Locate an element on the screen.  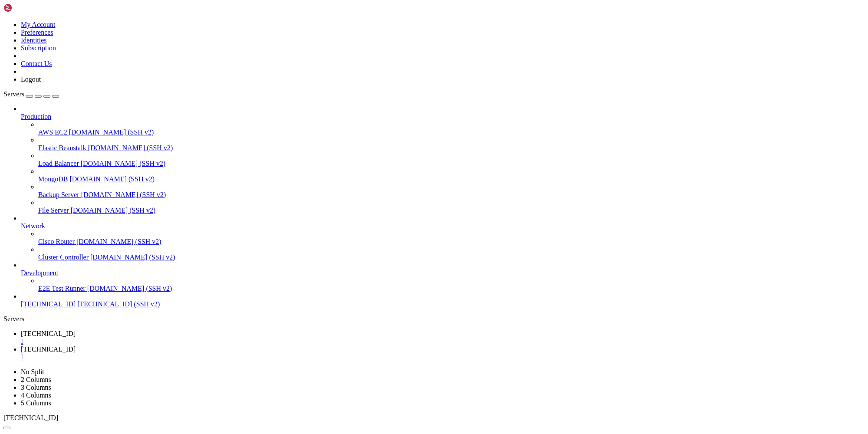
img: Shellngn is located at coordinates (28, 8).